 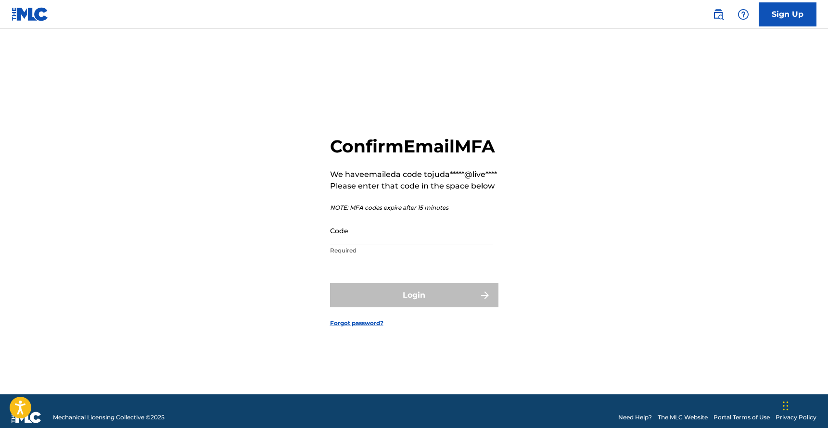 I want to click on div: Help, so click(x=743, y=14).